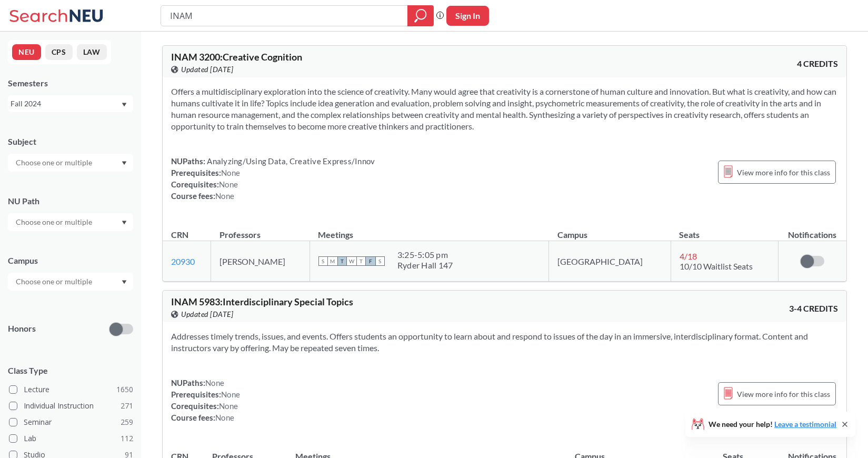 The image size is (868, 458). I want to click on label: Lab, so click(71, 439).